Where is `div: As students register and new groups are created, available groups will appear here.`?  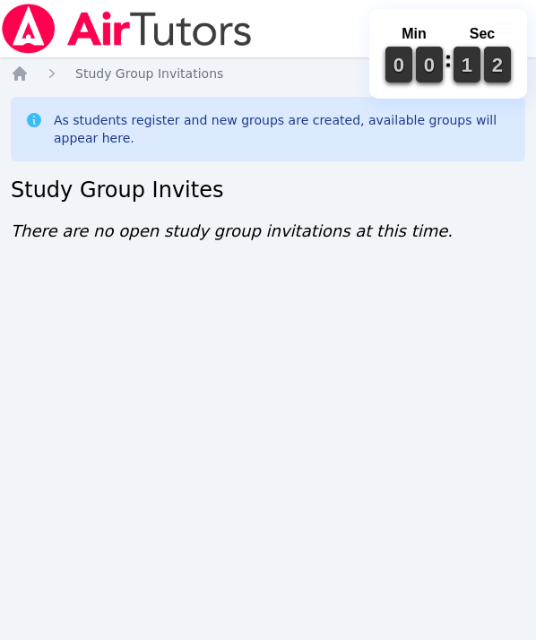
div: As students register and new groups are created, available groups will appear here. is located at coordinates (282, 129).